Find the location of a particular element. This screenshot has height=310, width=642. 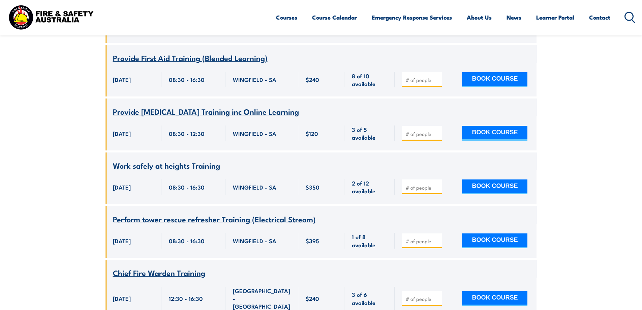

a: Learner Portal is located at coordinates (555, 17).